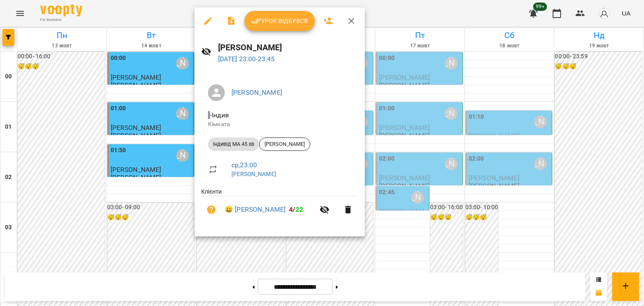 The image size is (644, 306). I want to click on span: 4, so click(291, 209).